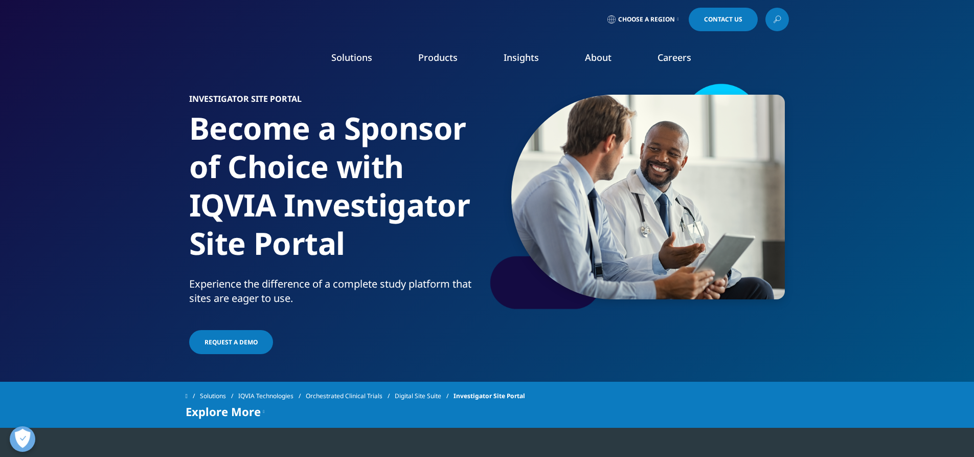  What do you see at coordinates (272, 396) in the screenshot?
I see `a: IQVIA Technologies` at bounding box center [272, 396].